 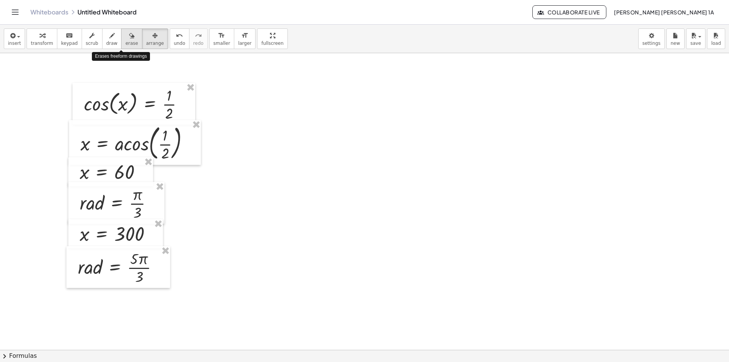 What do you see at coordinates (112, 39) in the screenshot?
I see `button: draw` at bounding box center [112, 39].